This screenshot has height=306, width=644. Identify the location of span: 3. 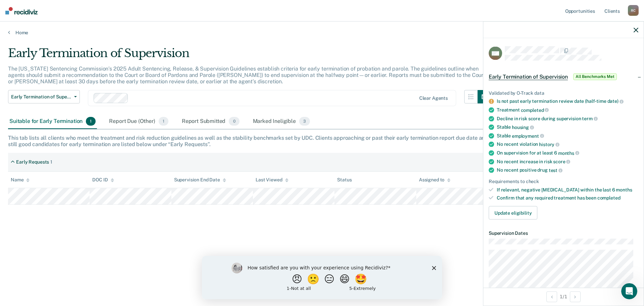
(304, 122).